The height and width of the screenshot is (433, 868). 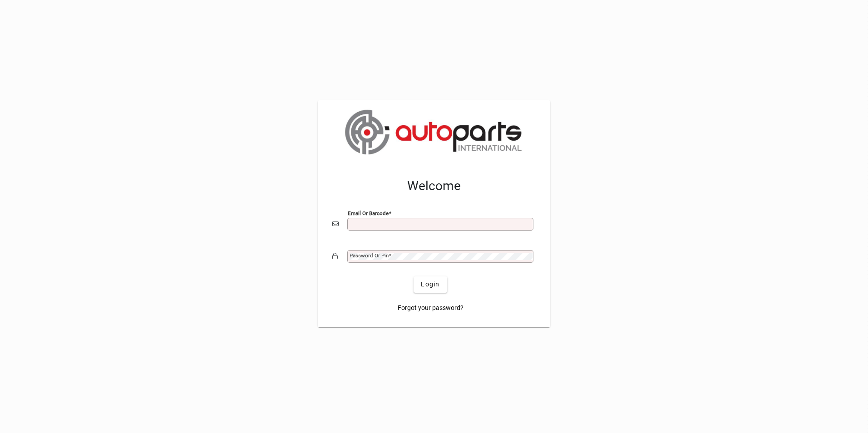 What do you see at coordinates (369, 256) in the screenshot?
I see `mat-label: Password or Pin` at bounding box center [369, 256].